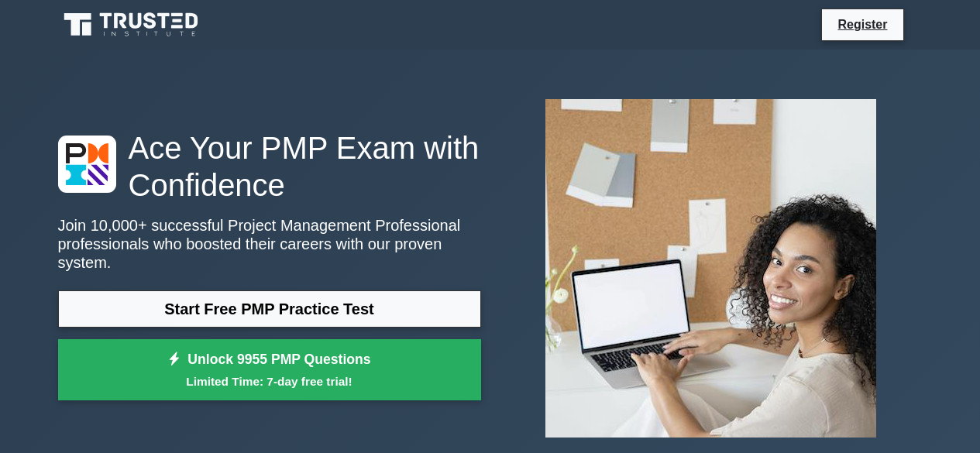 The height and width of the screenshot is (453, 980). I want to click on p: Join 10,000+ successful Project Management Professional professionals who boosted their careers w..., so click(270, 244).